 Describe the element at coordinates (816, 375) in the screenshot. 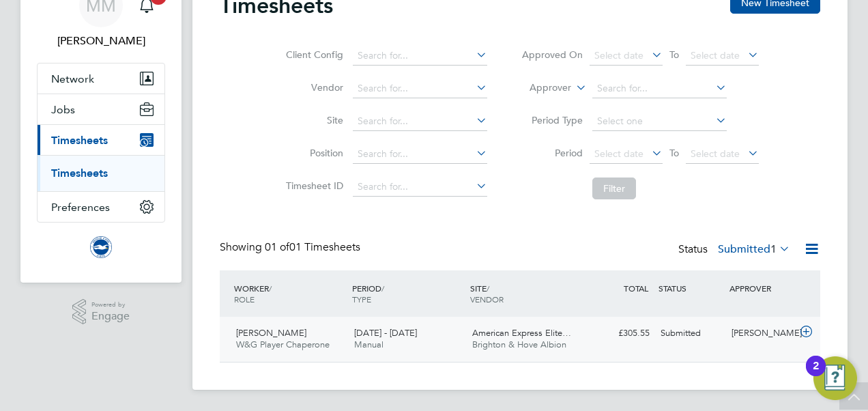

I see `div: 2` at that location.